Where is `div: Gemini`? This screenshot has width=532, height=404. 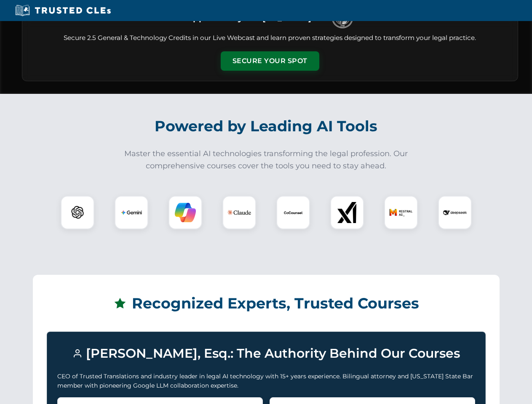 div: Gemini is located at coordinates (132, 213).